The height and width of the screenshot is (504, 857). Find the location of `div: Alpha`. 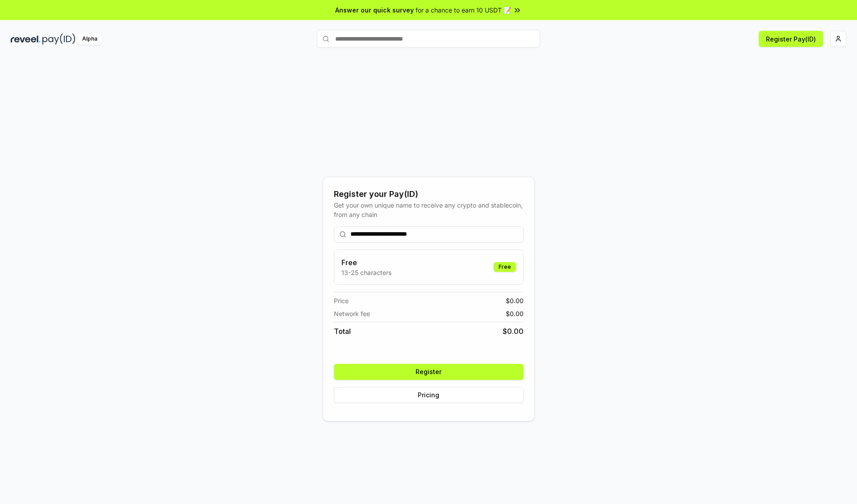

div: Alpha is located at coordinates (90, 39).